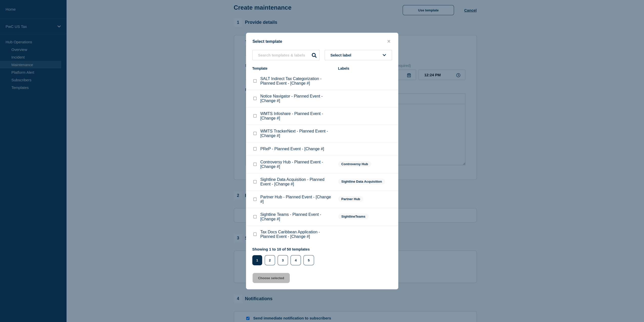 Image resolution: width=644 pixels, height=322 pixels. What do you see at coordinates (296, 260) in the screenshot?
I see `button: 4` at bounding box center [296, 260].